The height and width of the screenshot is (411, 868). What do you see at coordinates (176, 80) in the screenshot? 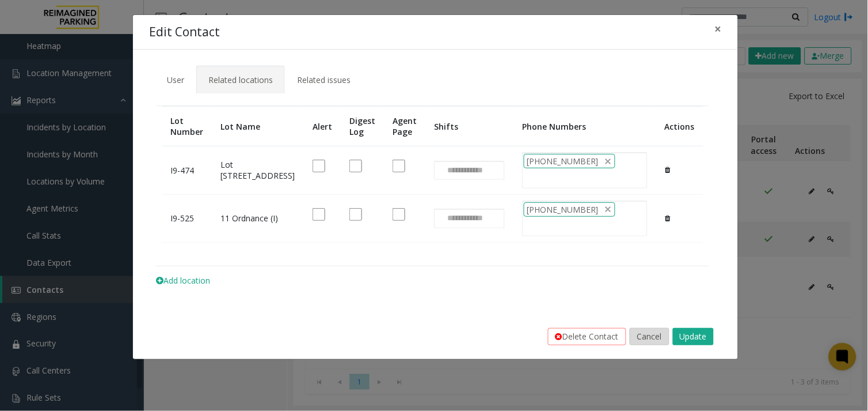
I see `span: User` at bounding box center [176, 80].